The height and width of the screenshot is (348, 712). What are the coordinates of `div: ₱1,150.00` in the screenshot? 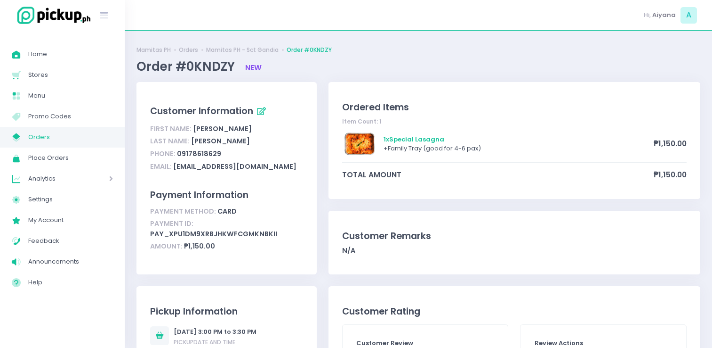 It's located at (226, 246).